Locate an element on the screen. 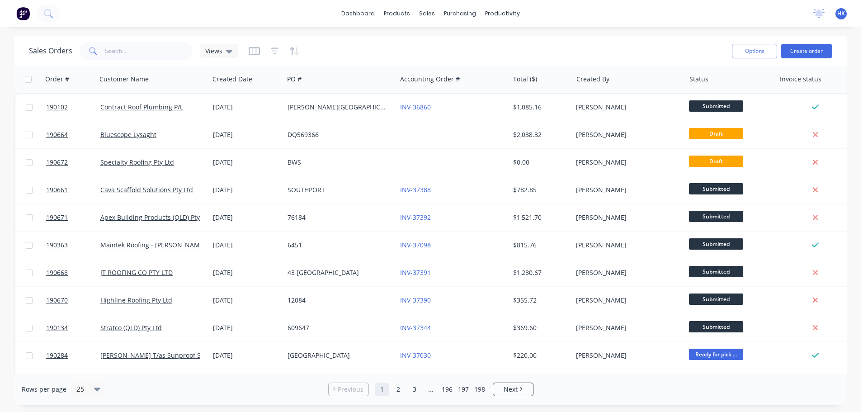  a: 190669 is located at coordinates (73, 383).